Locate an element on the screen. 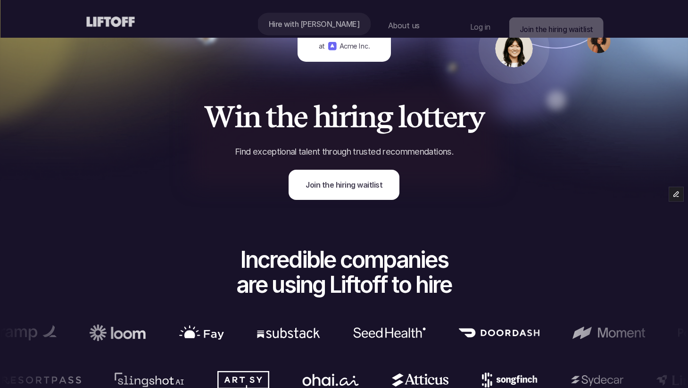  p: at is located at coordinates (322, 46).